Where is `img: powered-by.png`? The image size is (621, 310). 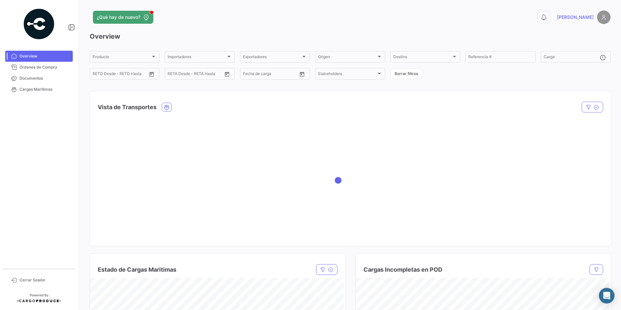
img: powered-by.png is located at coordinates (39, 24).